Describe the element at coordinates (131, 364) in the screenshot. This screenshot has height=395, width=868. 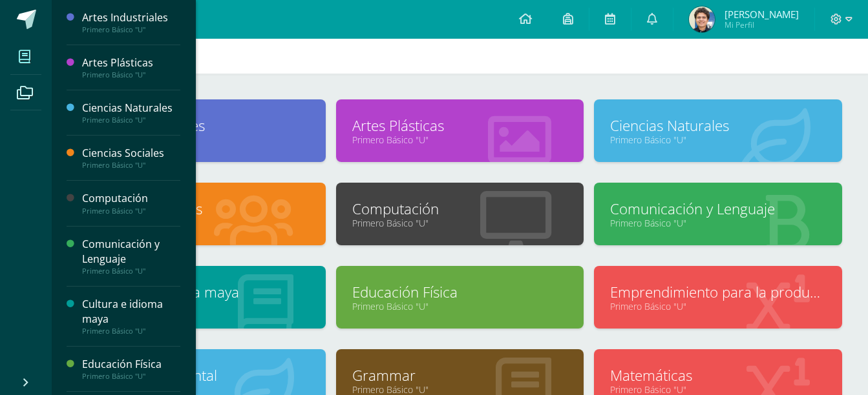
I see `div: Educación Física` at that location.